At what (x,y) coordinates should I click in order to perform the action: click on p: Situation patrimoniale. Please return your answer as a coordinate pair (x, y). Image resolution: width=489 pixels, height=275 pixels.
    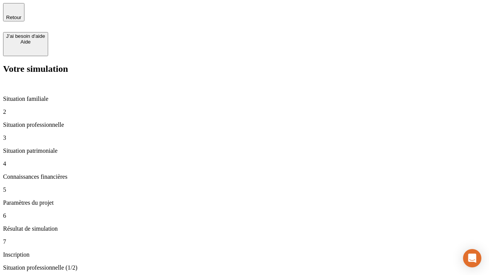
    Looking at the image, I should click on (244, 151).